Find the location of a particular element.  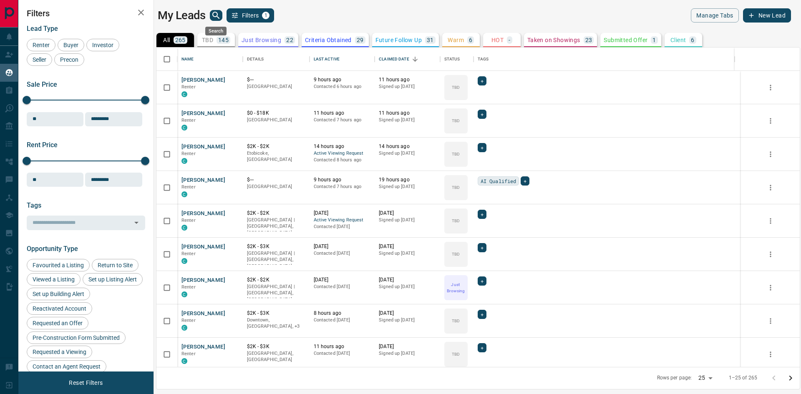

div: Renter is located at coordinates (41, 45).